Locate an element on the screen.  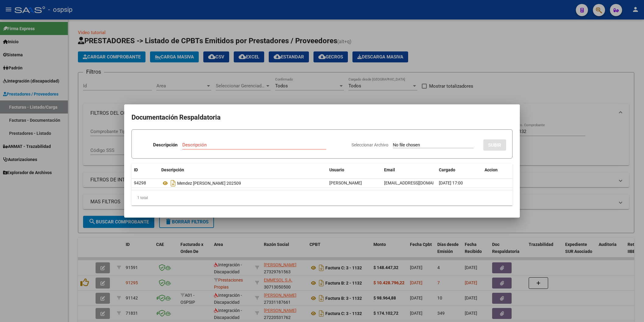
span: ID is located at coordinates (136, 170).